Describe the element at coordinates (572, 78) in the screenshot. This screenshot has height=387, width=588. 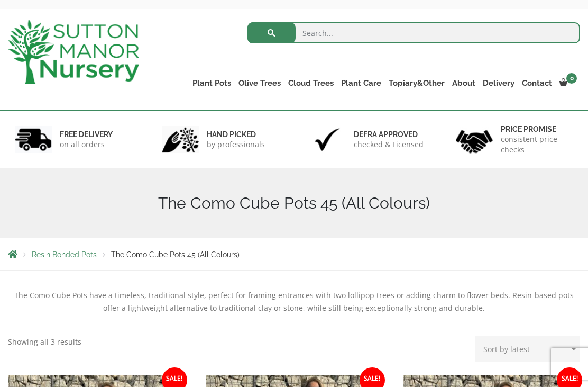
I see `span: 0` at that location.